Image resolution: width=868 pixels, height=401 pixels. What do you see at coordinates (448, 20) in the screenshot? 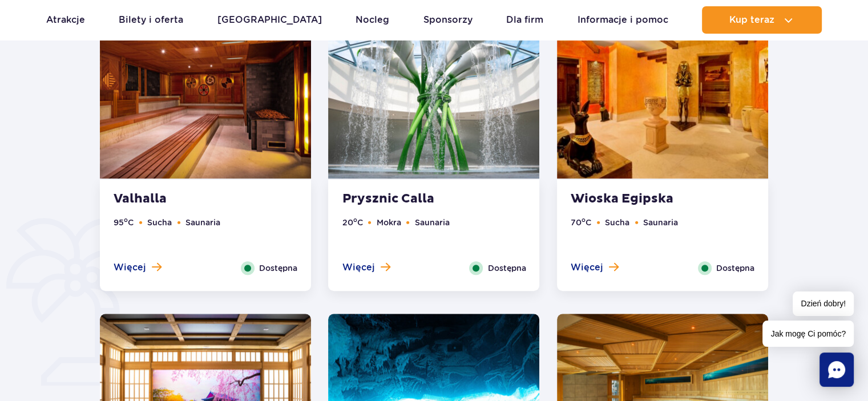
I see `a: Sponsorzy` at bounding box center [448, 20].